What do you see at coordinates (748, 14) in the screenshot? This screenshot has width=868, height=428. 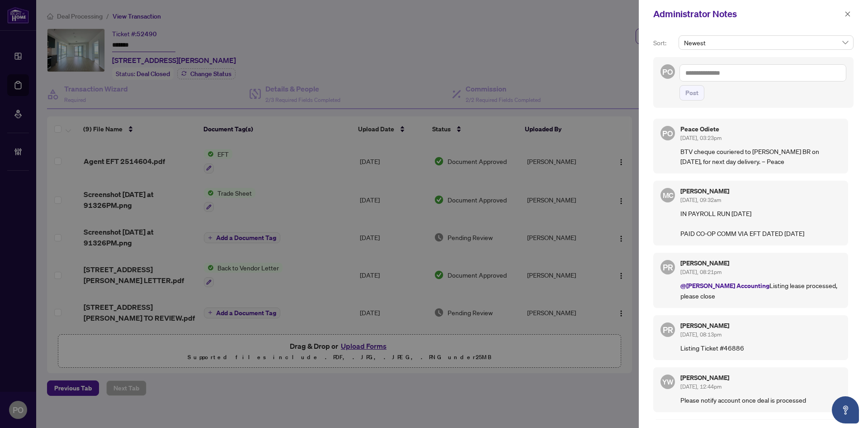 I see `div: Administrator Notes` at bounding box center [748, 14].